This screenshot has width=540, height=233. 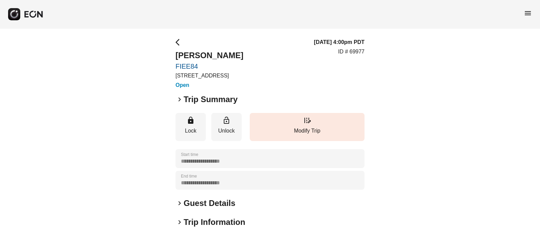 What do you see at coordinates (307, 120) in the screenshot?
I see `span: edit_road` at bounding box center [307, 120].